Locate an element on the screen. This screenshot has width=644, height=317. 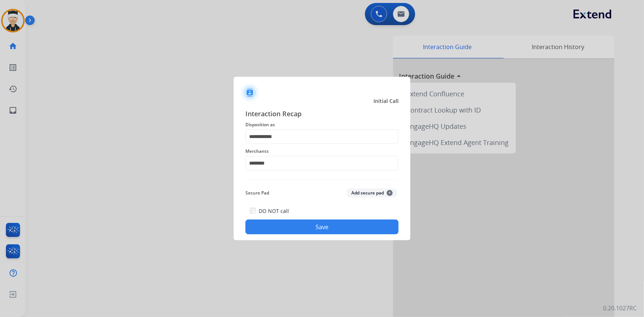
span: Secure Pad is located at coordinates (257, 193).